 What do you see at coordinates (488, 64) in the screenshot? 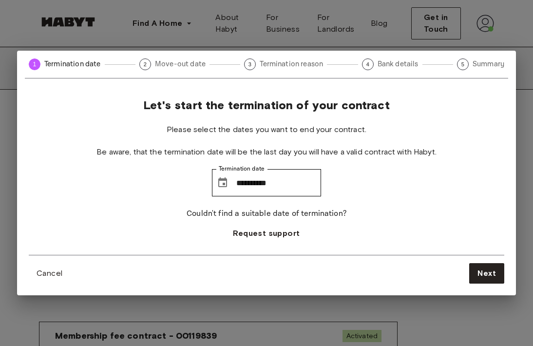
I see `span: Summary` at bounding box center [488, 64].